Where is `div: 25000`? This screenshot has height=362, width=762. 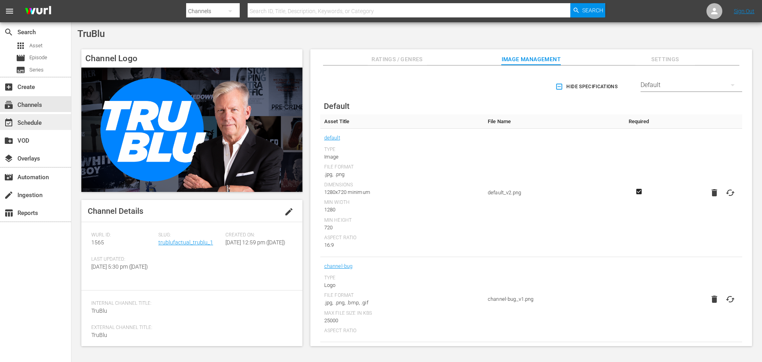
div: 25000 is located at coordinates (402, 320).